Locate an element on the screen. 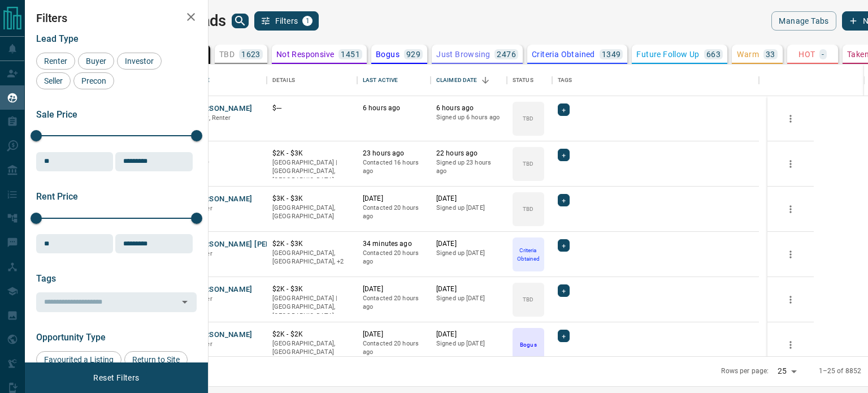  h2: Filters is located at coordinates (116, 18).